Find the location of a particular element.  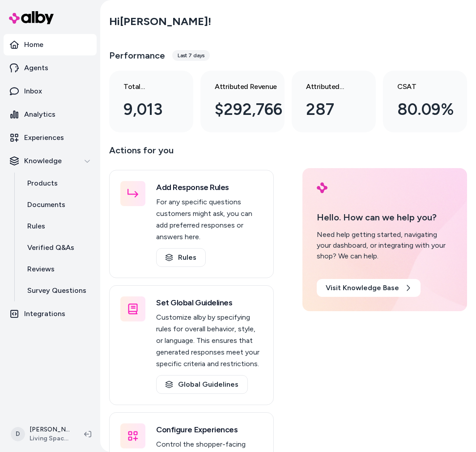

p: Verified Q&As is located at coordinates (50, 248).